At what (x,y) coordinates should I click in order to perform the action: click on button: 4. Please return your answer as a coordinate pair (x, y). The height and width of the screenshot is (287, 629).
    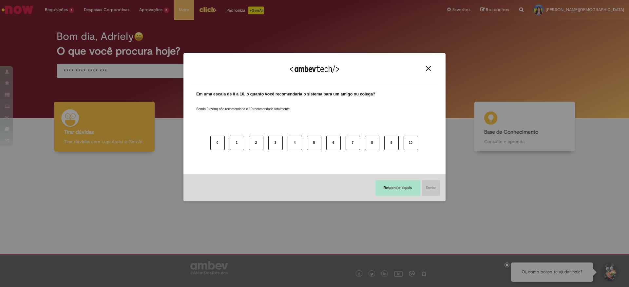
    Looking at the image, I should click on (295, 143).